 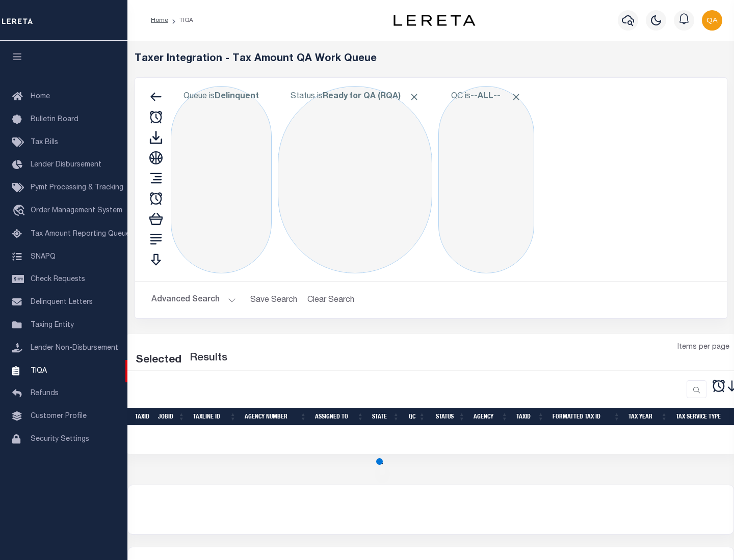 I want to click on img: logo-dark.svg, so click(x=435, y=20).